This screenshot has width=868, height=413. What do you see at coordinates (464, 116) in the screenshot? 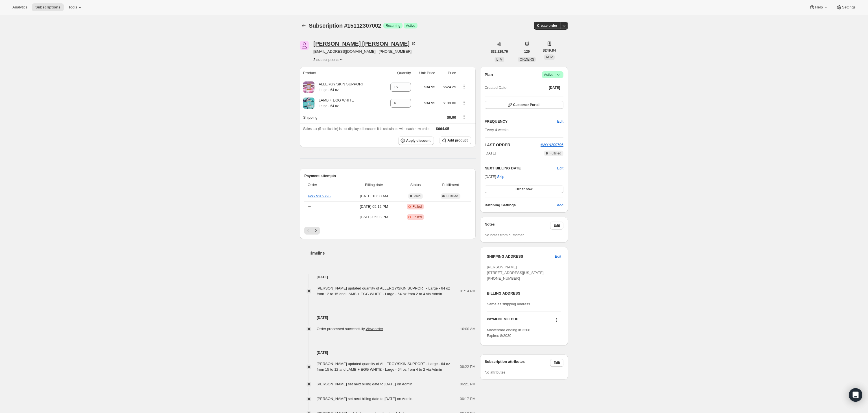
I see `button: Shipping actions` at bounding box center [464, 116].